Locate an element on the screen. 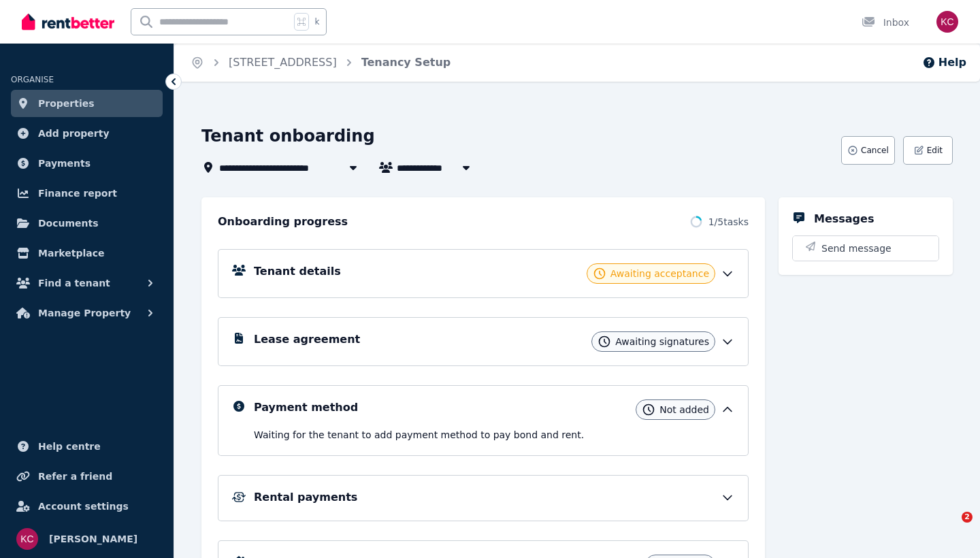 This screenshot has width=980, height=558. span: Tenancy Setup is located at coordinates (407, 62).